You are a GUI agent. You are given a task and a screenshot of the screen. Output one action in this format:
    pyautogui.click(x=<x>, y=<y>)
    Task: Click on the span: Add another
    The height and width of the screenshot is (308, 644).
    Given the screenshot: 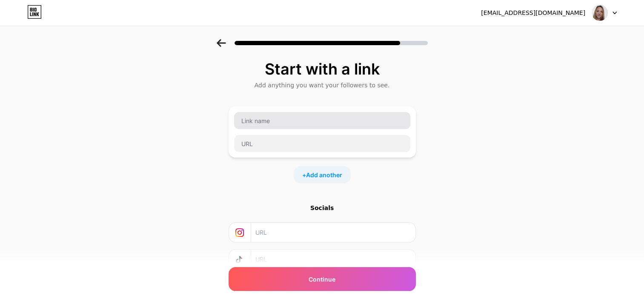 What is the action you would take?
    pyautogui.click(x=324, y=174)
    